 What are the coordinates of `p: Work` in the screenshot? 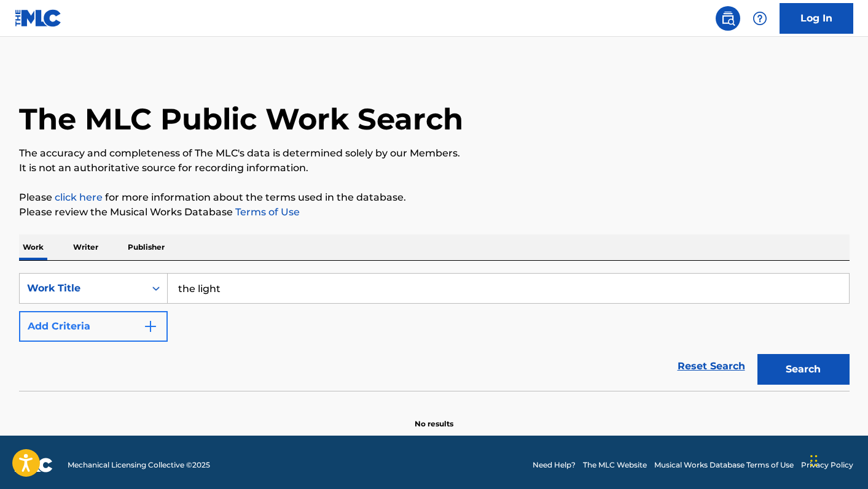 It's located at (33, 247).